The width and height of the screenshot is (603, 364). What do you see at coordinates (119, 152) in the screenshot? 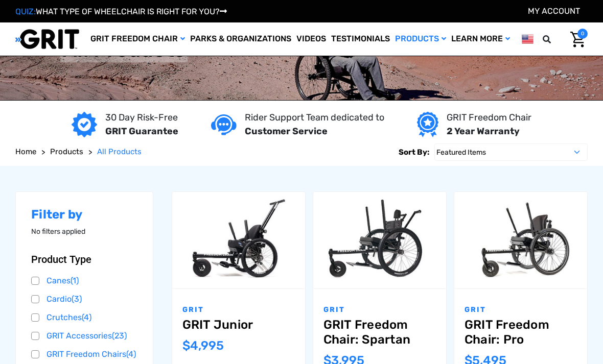
I see `a: All Products` at bounding box center [119, 152].